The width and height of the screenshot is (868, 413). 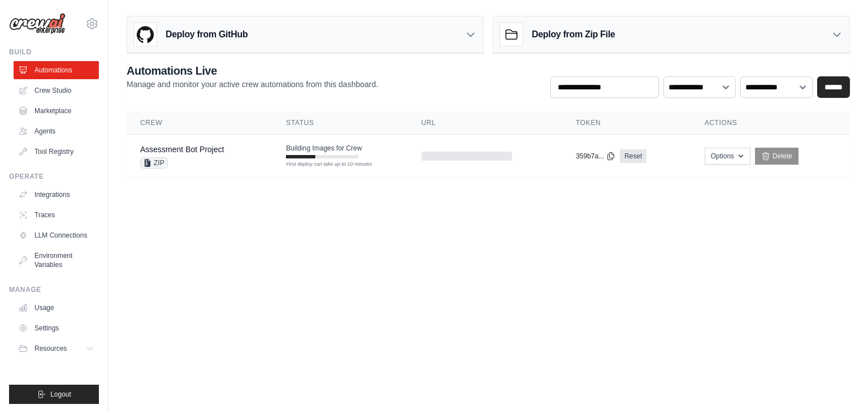 I want to click on a: Integrations, so click(x=56, y=195).